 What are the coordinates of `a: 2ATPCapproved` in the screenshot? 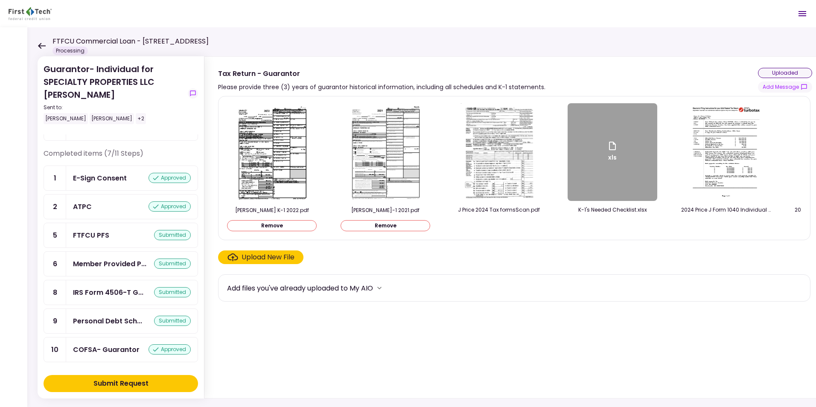 It's located at (121, 207).